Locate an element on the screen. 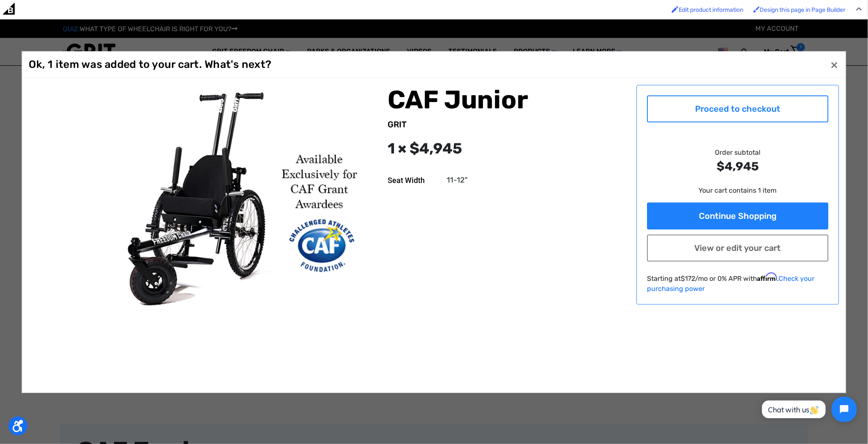 Image resolution: width=868 pixels, height=444 pixels. a: View or edit your cart is located at coordinates (738, 248).